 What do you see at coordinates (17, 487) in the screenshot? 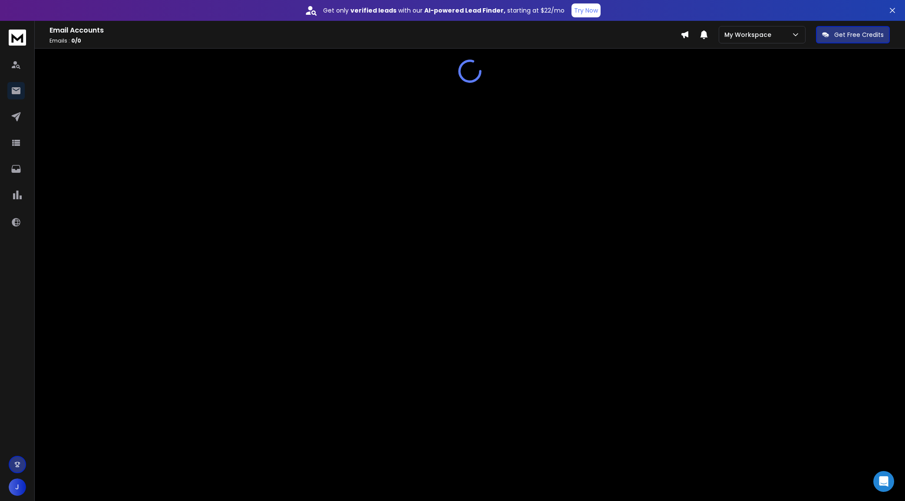
I see `span: J` at bounding box center [17, 487].